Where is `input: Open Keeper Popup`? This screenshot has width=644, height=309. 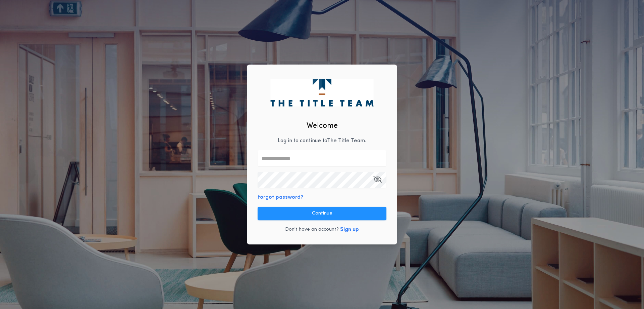 input: Open Keeper Popup is located at coordinates (322, 180).